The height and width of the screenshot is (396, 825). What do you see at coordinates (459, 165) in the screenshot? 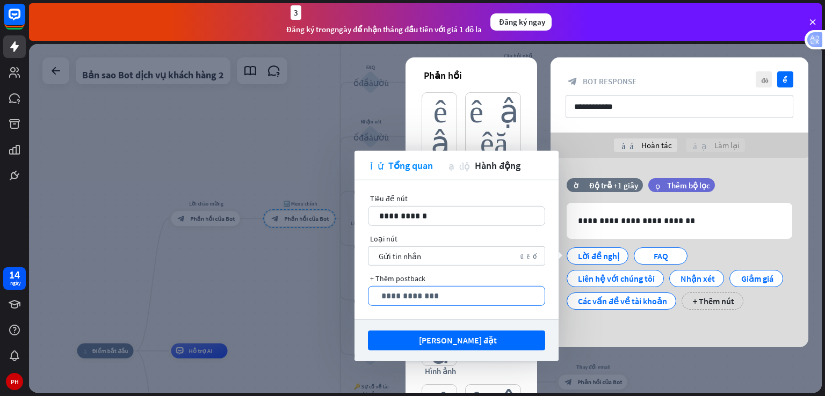
I see `wpstranslate-tanslation-text: hoạt động` at bounding box center [459, 165].